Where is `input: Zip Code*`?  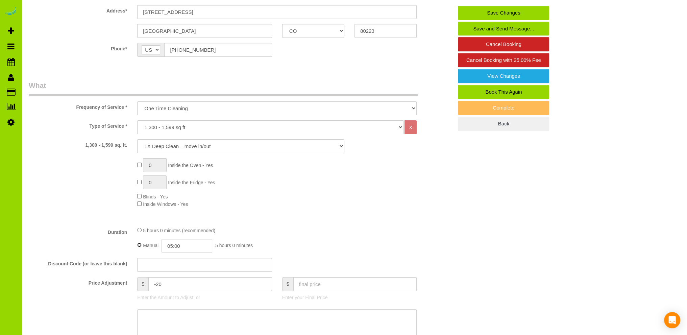
input: Zip Code* is located at coordinates (385, 31).